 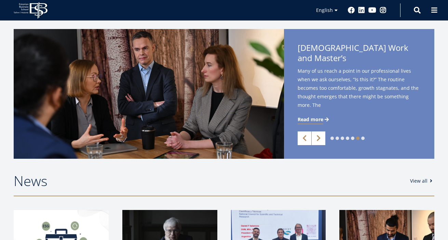 I want to click on a: 2, so click(x=337, y=138).